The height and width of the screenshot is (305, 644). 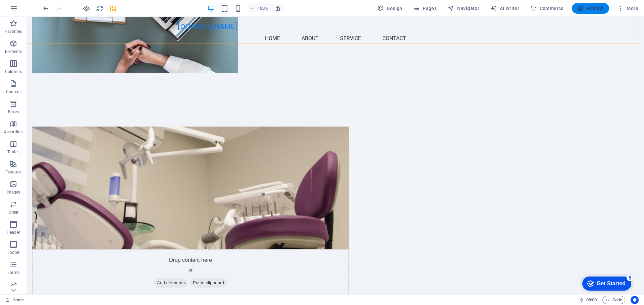 I want to click on span: More, so click(x=627, y=8).